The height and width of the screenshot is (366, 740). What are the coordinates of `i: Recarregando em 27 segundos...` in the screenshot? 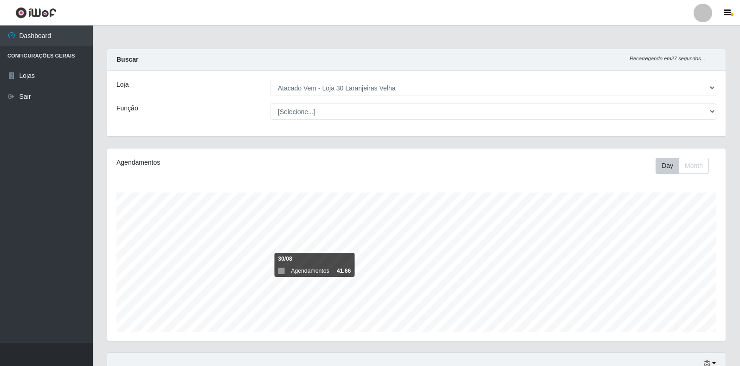 It's located at (667, 58).